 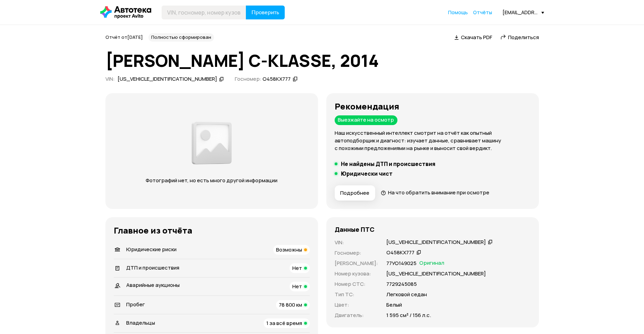 What do you see at coordinates (140, 323) in the screenshot?
I see `span: Владельцы` at bounding box center [140, 323].